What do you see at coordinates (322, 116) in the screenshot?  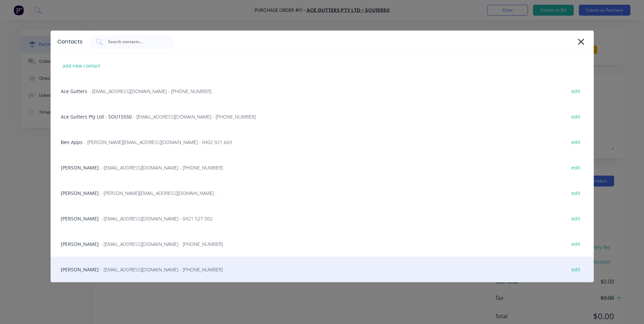 I see `div: Ace Gutters Pty Ltd - SOU15550` at bounding box center [322, 116].